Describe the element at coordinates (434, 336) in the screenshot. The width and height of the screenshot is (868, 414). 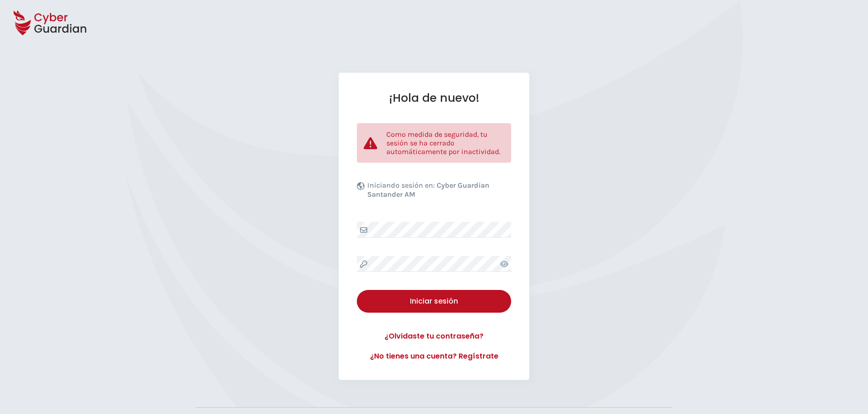
I see `a: ¿Olvidaste tu contraseña?` at that location.